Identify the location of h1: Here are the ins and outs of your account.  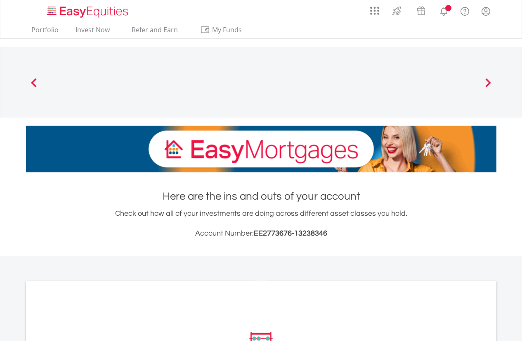
(261, 196).